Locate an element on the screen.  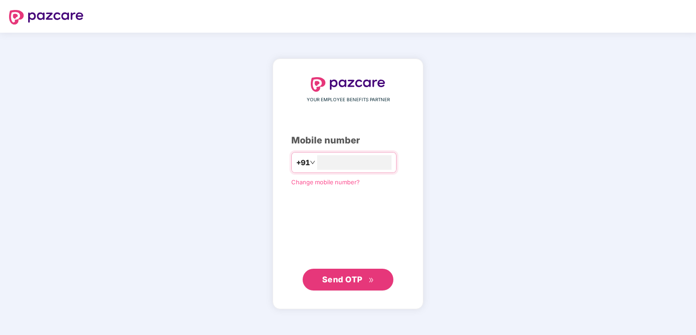
a: Change mobile number? is located at coordinates (325, 182).